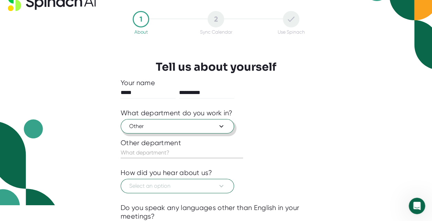 The width and height of the screenshot is (432, 221). What do you see at coordinates (141, 19) in the screenshot?
I see `div: 1` at bounding box center [141, 19].